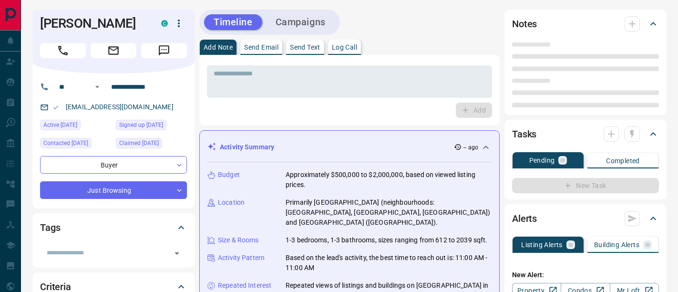 Image resolution: width=678 pixels, height=292 pixels. I want to click on span: Email, so click(114, 51).